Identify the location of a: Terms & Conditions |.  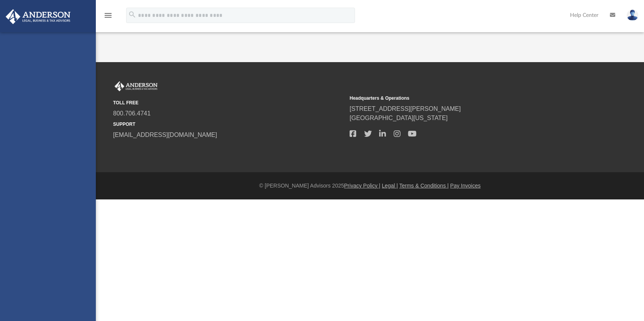
(424, 186).